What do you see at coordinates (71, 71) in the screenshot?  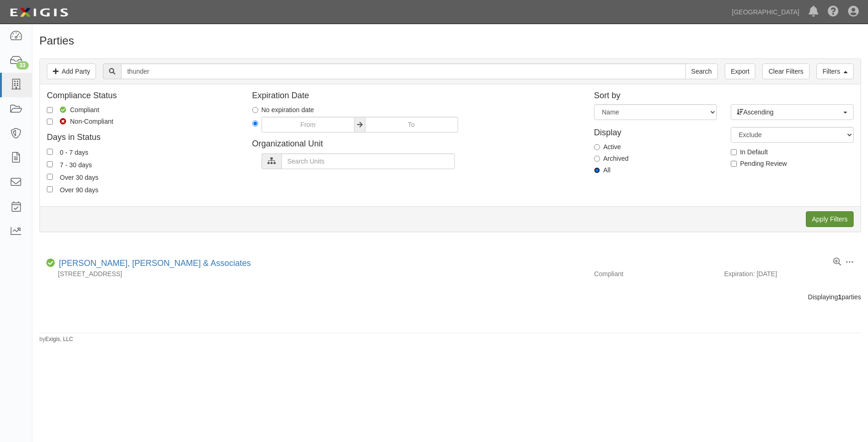 I see `a: Add Party` at bounding box center [71, 71].